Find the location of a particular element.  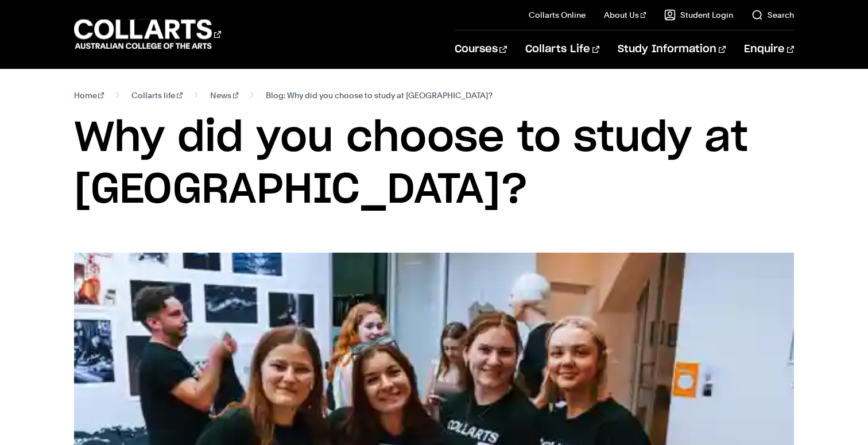

a: Courses is located at coordinates (481, 50).